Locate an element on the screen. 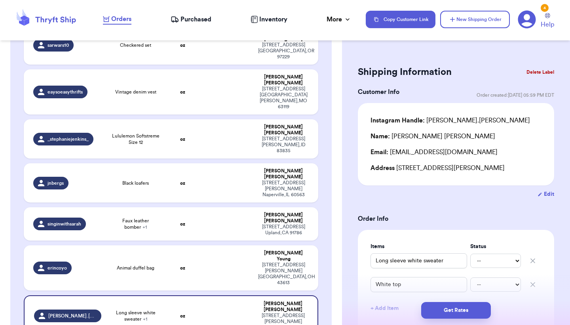  a: Help is located at coordinates (547, 21).